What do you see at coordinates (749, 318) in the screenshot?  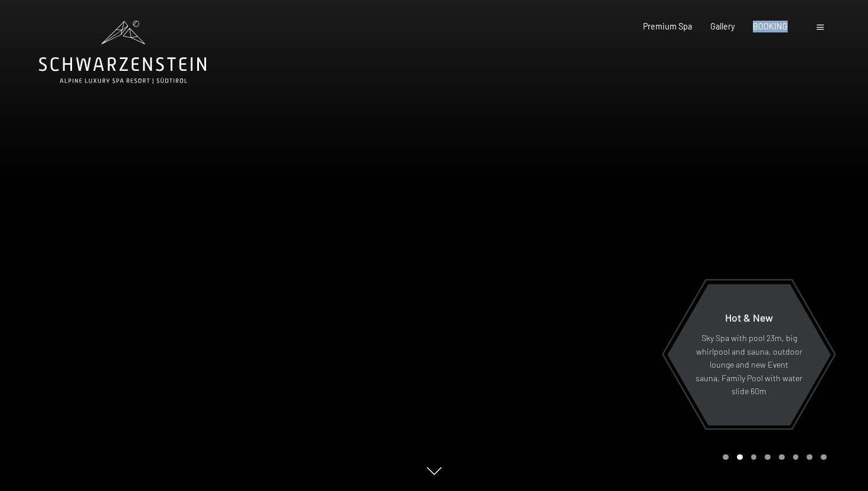 I see `span: Hot & New` at bounding box center [749, 318].